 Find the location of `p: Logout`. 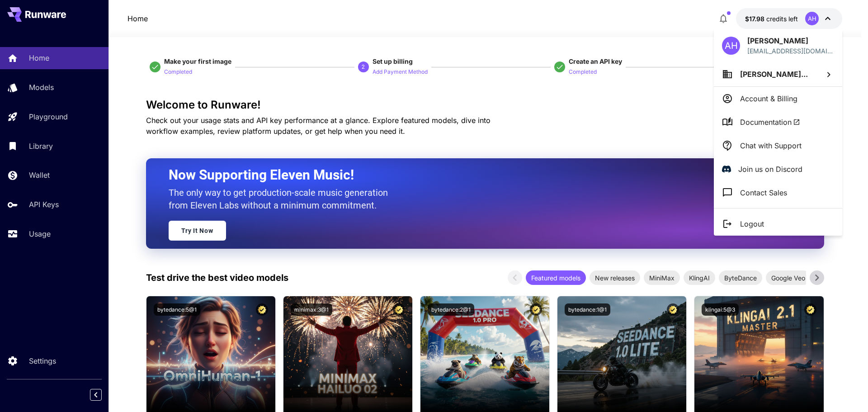

p: Logout is located at coordinates (751, 224).